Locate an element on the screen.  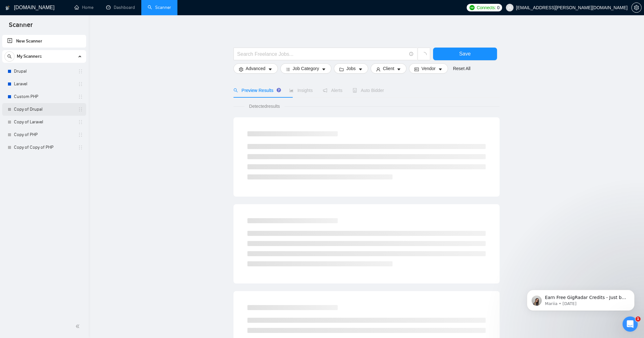
span: robot is located at coordinates (355, 90).